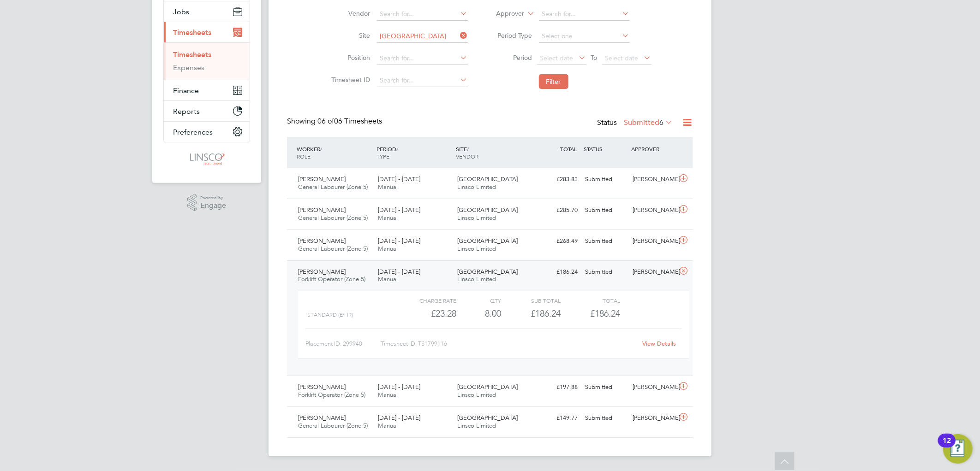  Describe the element at coordinates (468, 156) in the screenshot. I see `span: VENDOR` at that location.